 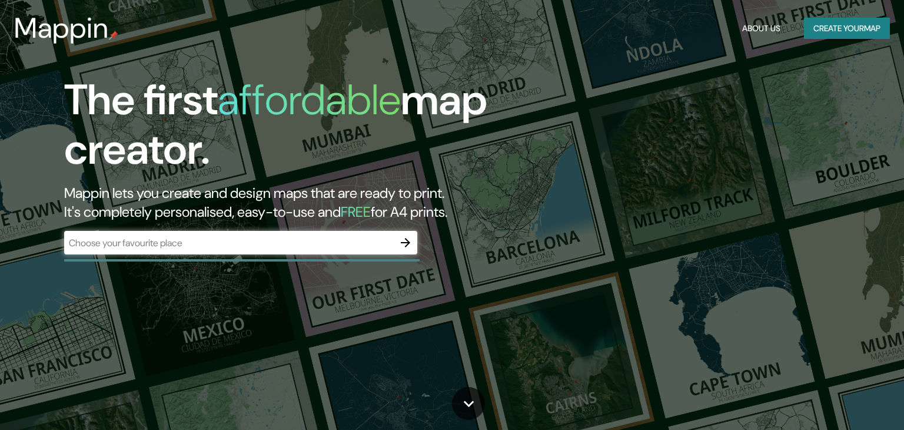 What do you see at coordinates (761, 28) in the screenshot?
I see `button: About Us` at bounding box center [761, 28].